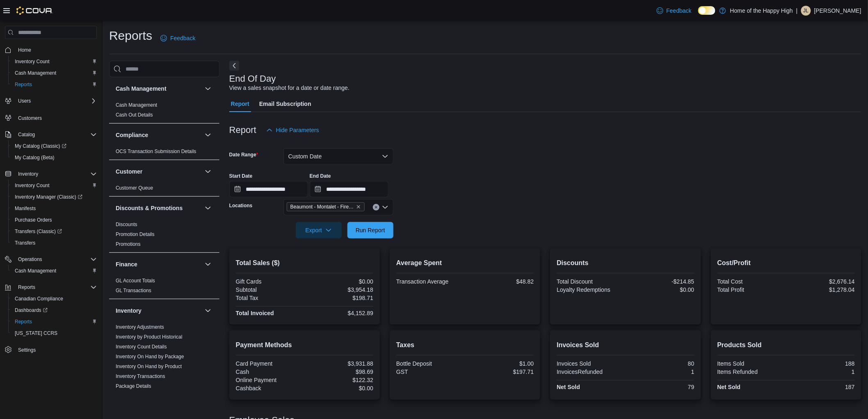 The height and width of the screenshot is (419, 868). What do you see at coordinates (134, 115) in the screenshot?
I see `span: Cash Out Details` at bounding box center [134, 115].